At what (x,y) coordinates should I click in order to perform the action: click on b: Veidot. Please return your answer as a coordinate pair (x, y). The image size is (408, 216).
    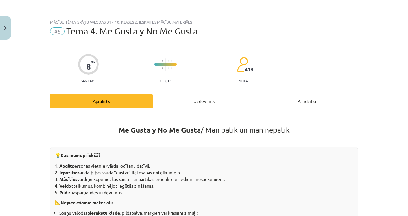
    Looking at the image, I should click on (66, 185).